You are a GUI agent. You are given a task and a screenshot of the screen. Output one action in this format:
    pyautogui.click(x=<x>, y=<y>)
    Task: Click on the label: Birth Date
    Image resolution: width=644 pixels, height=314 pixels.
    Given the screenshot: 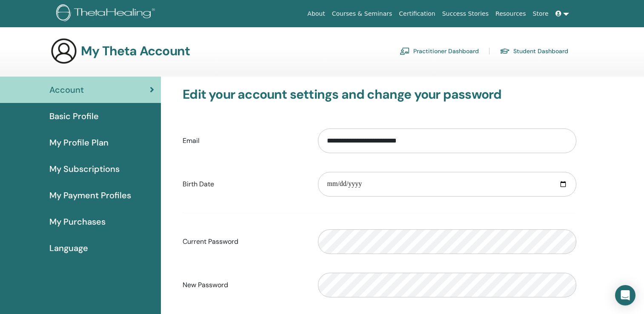 What is the action you would take?
    pyautogui.click(x=244, y=184)
    